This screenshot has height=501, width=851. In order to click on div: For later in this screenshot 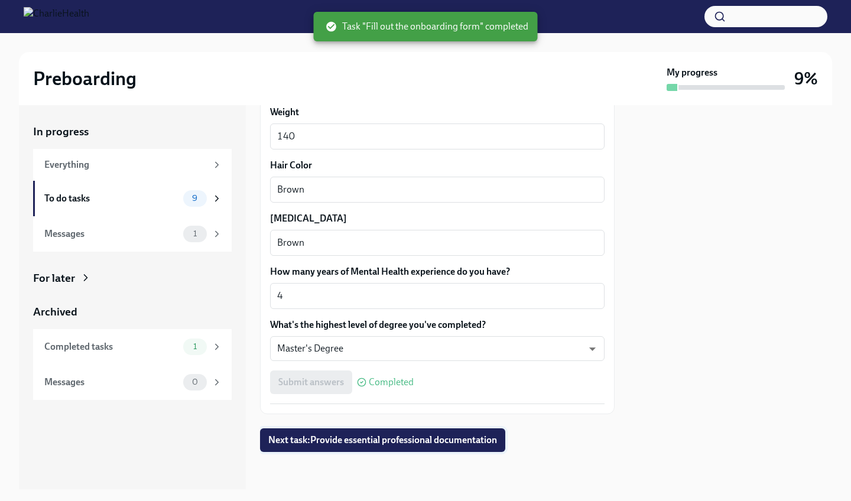, I will do `click(54, 278)`.